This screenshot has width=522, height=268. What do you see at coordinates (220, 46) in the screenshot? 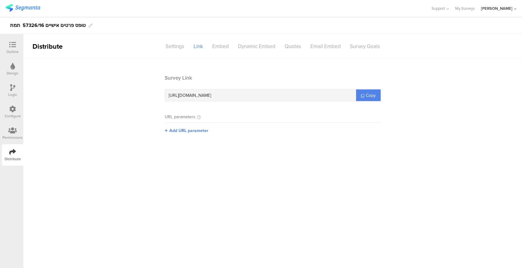
I see `div: Embed` at bounding box center [220, 46].